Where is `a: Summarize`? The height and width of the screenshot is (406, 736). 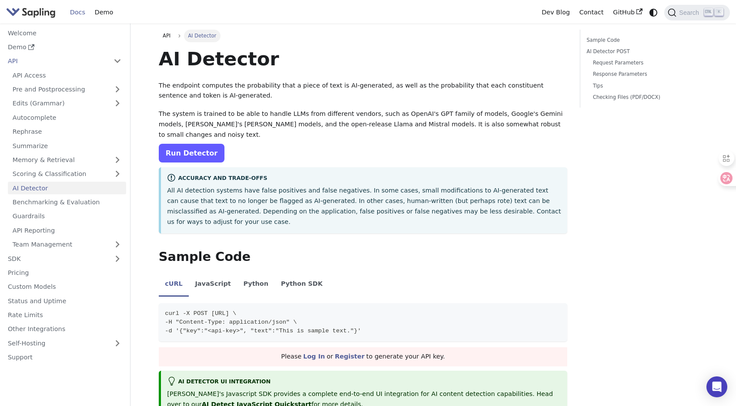 a: Summarize is located at coordinates (67, 145).